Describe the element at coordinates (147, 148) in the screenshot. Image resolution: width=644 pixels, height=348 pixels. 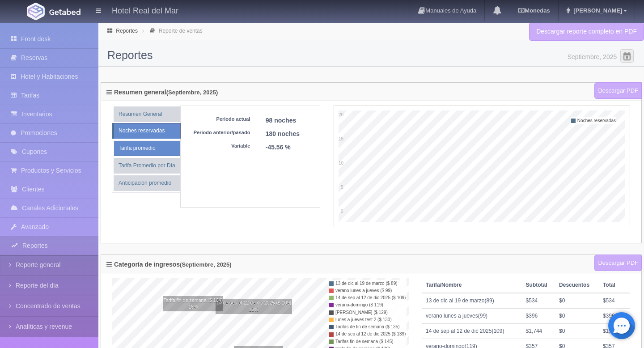
I see `a: Tarifa promedio` at that location.